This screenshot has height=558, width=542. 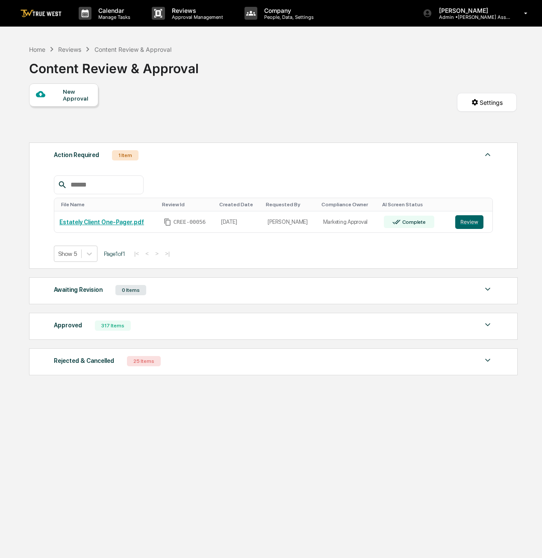 What do you see at coordinates (189, 222) in the screenshot?
I see `span: CREE-00056` at bounding box center [189, 222].